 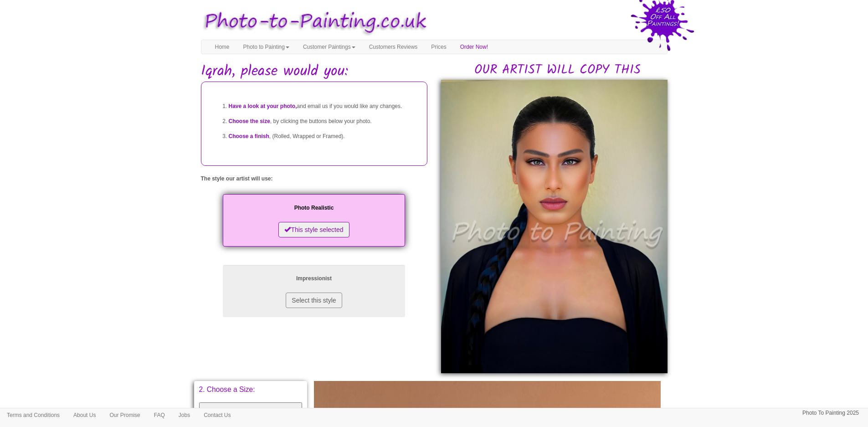 I want to click on span: Choose the size, so click(x=249, y=121).